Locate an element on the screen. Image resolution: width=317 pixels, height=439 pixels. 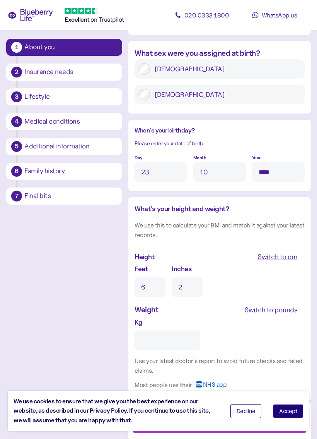
div: When's your birthday? is located at coordinates (220, 130).